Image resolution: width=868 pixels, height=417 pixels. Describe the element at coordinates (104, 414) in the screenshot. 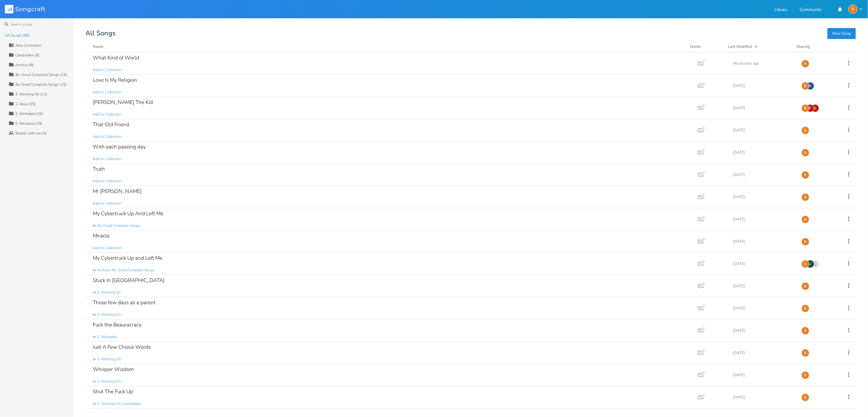

I see `div: Incognito` at that location.